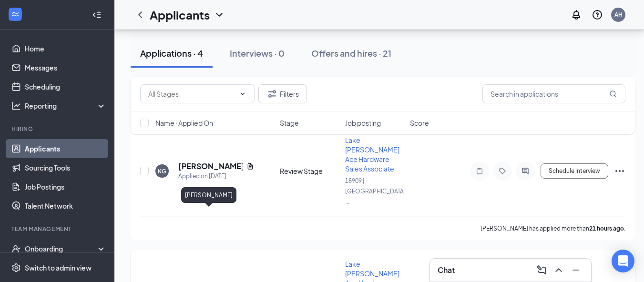 The width and height of the screenshot is (644, 282). I want to click on div: AH, so click(618, 14).